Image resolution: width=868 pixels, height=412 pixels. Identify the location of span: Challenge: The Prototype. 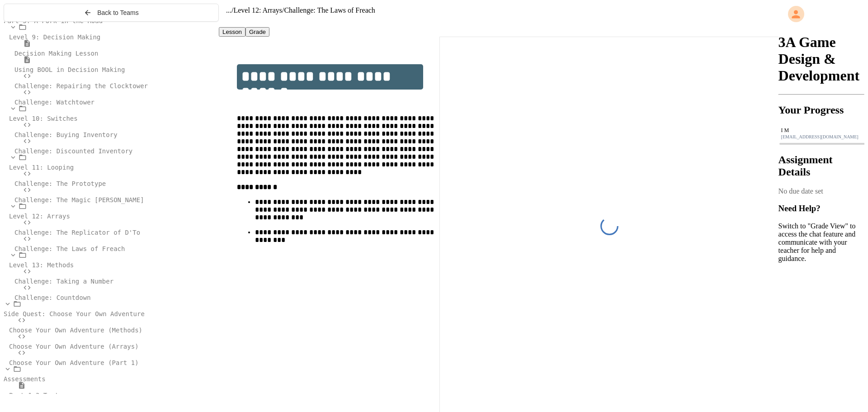
(60, 184).